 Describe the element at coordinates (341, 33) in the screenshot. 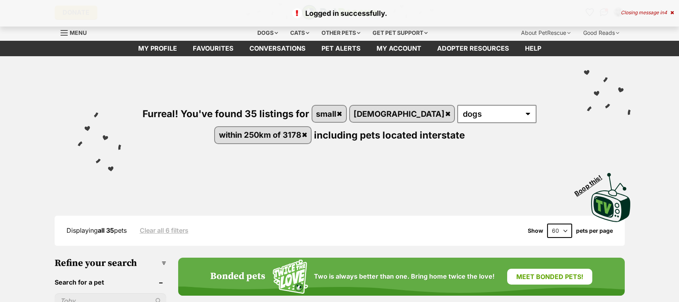

I see `div: Other pets` at that location.